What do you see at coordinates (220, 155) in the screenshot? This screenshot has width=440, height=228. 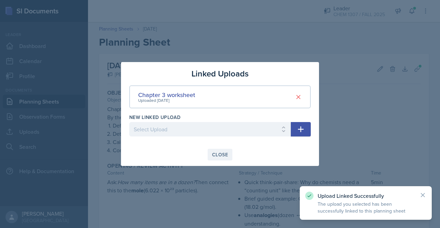 I see `div: Close` at bounding box center [220, 155].